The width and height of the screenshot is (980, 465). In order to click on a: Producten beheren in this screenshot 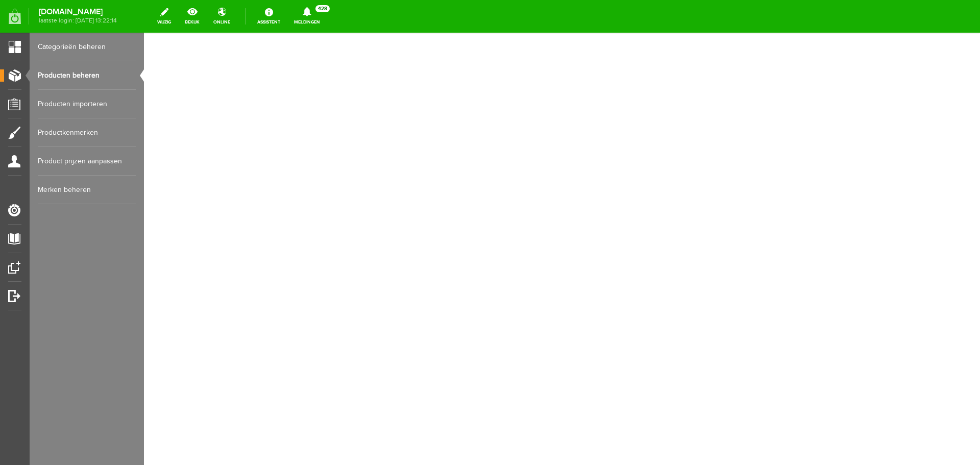, I will do `click(87, 75)`.